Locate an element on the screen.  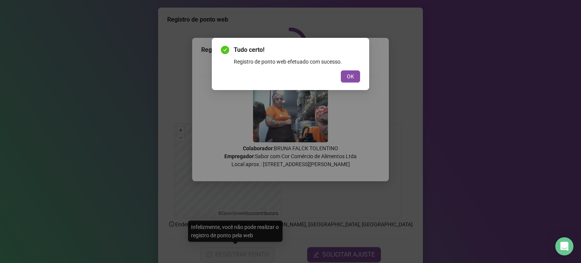
span: OK is located at coordinates (350, 76).